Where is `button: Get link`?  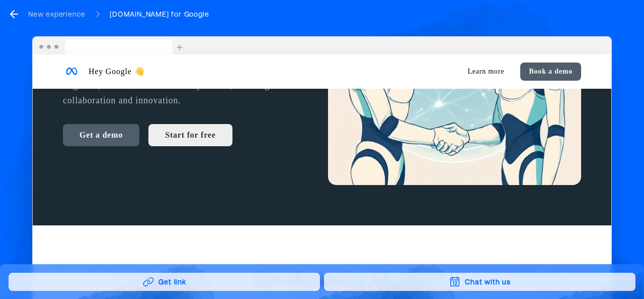
button: Get link is located at coordinates (164, 282).